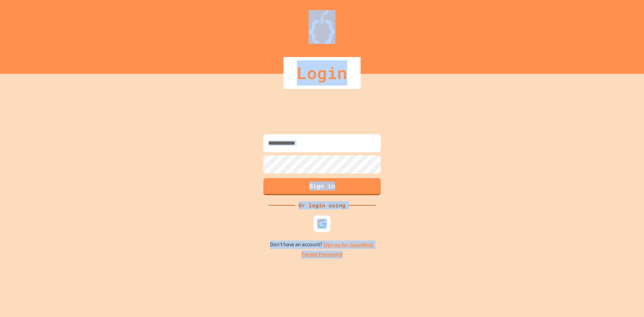 The image size is (644, 317). What do you see at coordinates (322, 245) in the screenshot?
I see `p: Don't have an account?` at bounding box center [322, 245].